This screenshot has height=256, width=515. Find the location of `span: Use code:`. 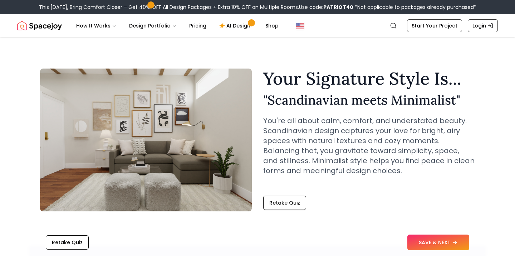

span: Use code: is located at coordinates (326, 7).